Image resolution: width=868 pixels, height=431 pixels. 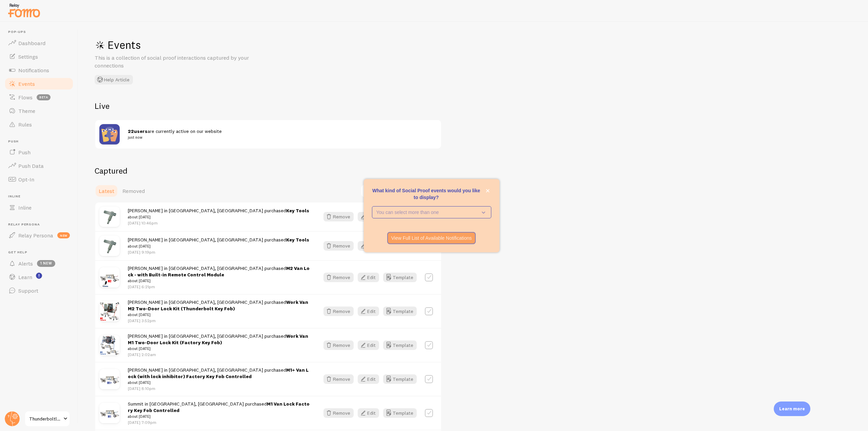 What do you see at coordinates (427, 212) in the screenshot?
I see `p: You can select more than one` at bounding box center [427, 212].